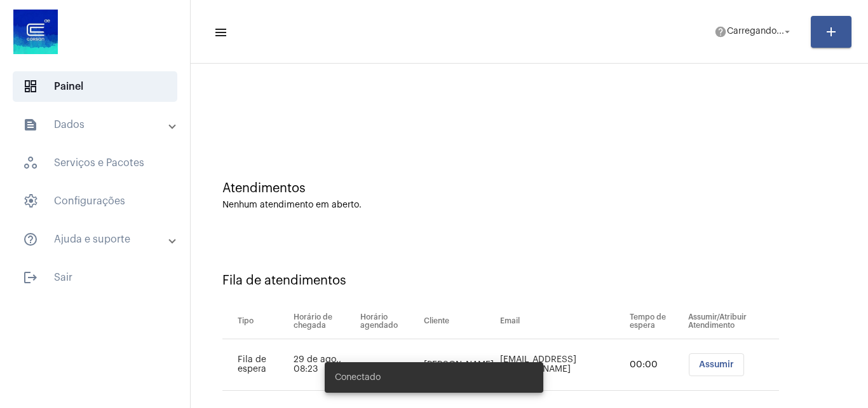  What do you see at coordinates (36, 32) in the screenshot?
I see `img: d4669ae0-8c07-2337-4f67-34b0df7f5ae4.jpeg` at bounding box center [36, 32].